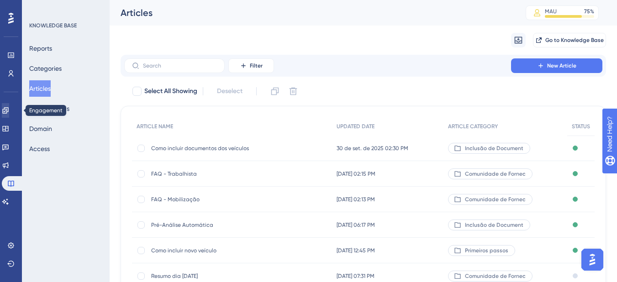  I want to click on div: MAU, so click(550, 11).